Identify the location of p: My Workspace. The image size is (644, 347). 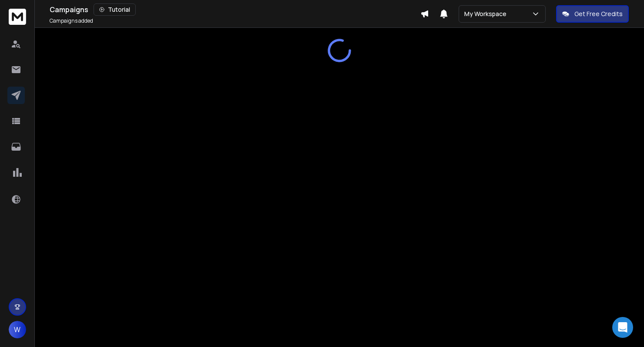
(487, 14).